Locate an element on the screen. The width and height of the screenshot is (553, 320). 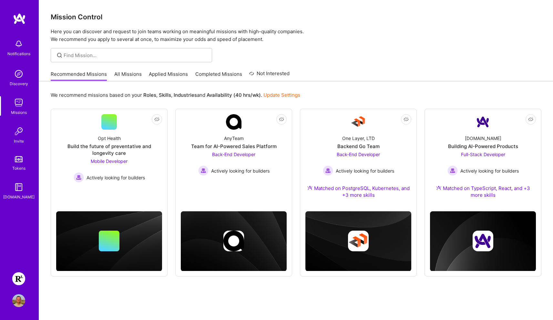
div: Matched on PostgreSQL, Kubernetes, and +3 more skills is located at coordinates (359, 192).